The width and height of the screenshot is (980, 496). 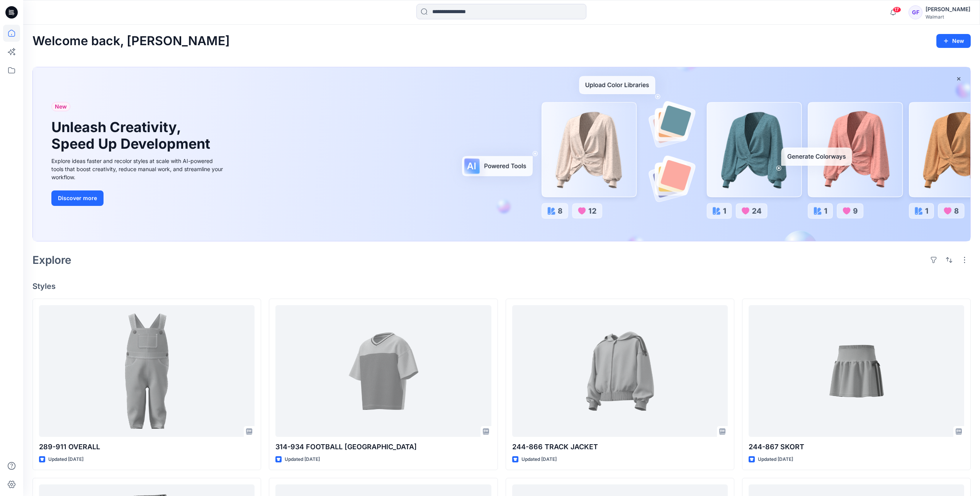 What do you see at coordinates (620, 371) in the screenshot?
I see `a: 244-866 TRACK JACKET` at bounding box center [620, 371].